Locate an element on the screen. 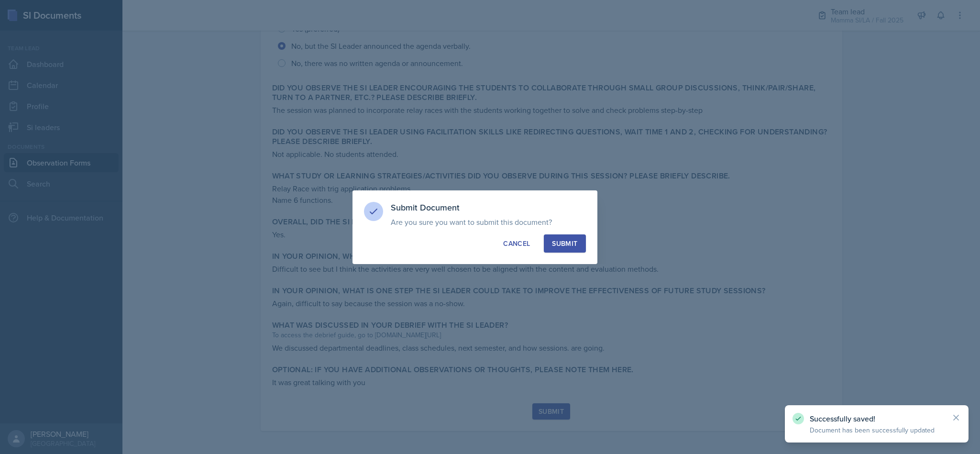 This screenshot has height=454, width=980. h3: Submit Document is located at coordinates (489, 208).